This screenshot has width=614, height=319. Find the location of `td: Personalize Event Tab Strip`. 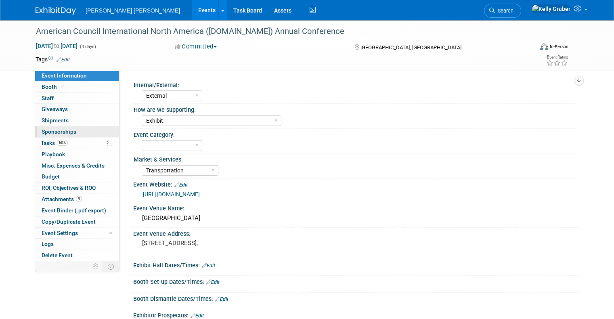

td: Personalize Event Tab Strip is located at coordinates (96, 266).